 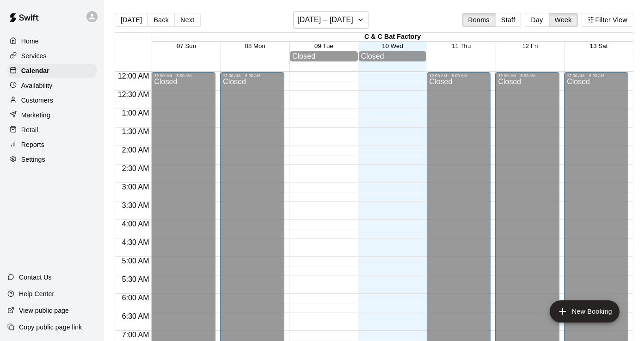 What do you see at coordinates (479, 20) in the screenshot?
I see `button: Rooms` at bounding box center [479, 20].